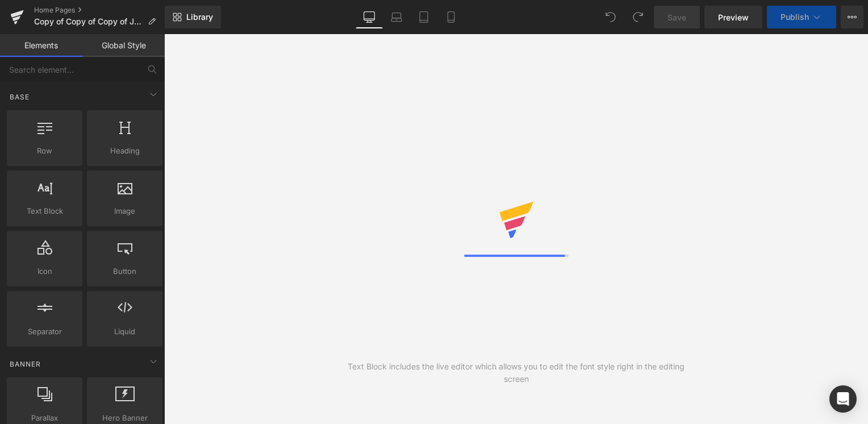 Image resolution: width=868 pixels, height=424 pixels. I want to click on span: Hero Banner, so click(124, 418).